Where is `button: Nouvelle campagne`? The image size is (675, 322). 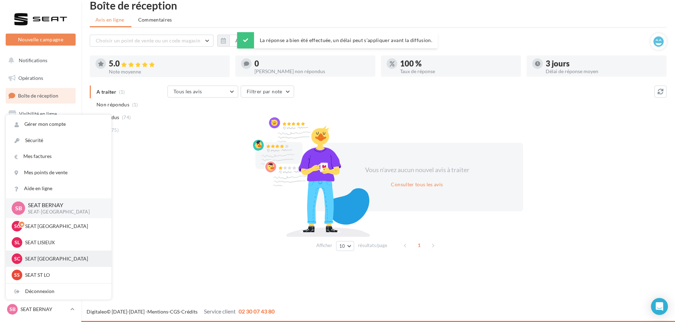 button: Nouvelle campagne is located at coordinates (41, 40).